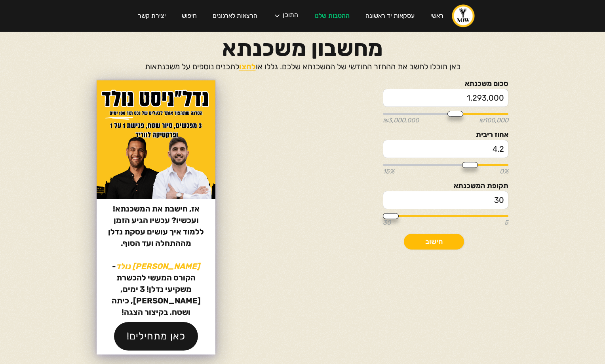 This screenshot has height=364, width=605. Describe the element at coordinates (388, 172) in the screenshot. I see `span: 15%` at that location.